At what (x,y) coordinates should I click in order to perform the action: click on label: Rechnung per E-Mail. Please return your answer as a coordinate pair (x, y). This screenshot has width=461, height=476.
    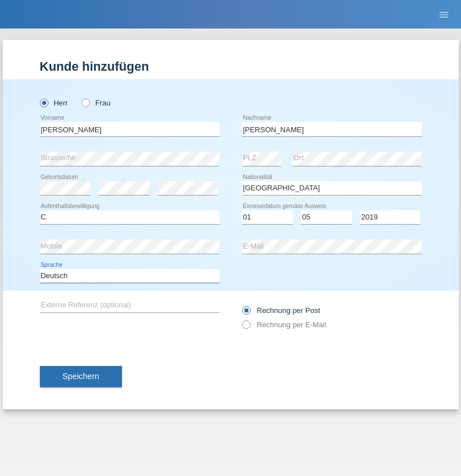
    Looking at the image, I should click on (284, 324).